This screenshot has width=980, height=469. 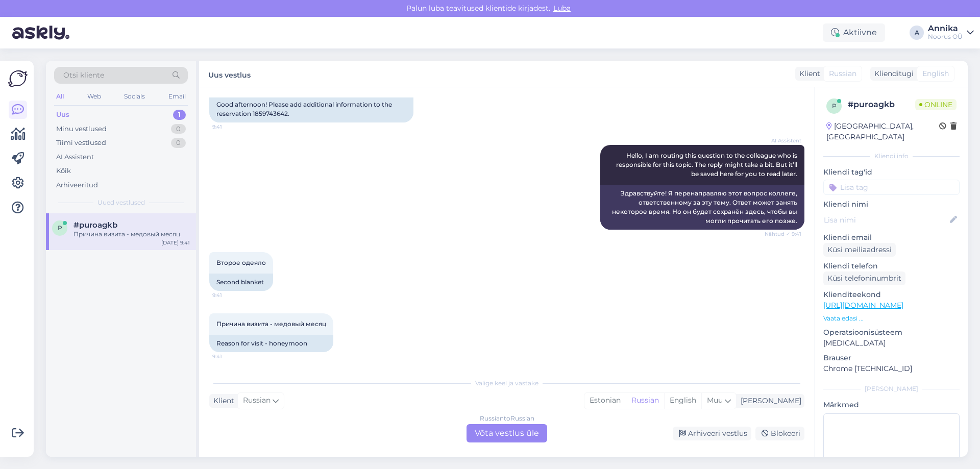 What do you see at coordinates (891, 172) in the screenshot?
I see `p: Kliendi tag'id` at bounding box center [891, 172].